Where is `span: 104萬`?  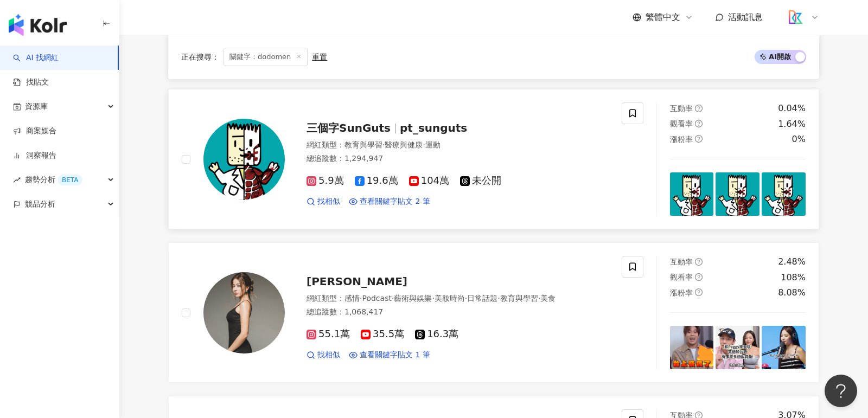 span: 104萬 is located at coordinates (429, 180).